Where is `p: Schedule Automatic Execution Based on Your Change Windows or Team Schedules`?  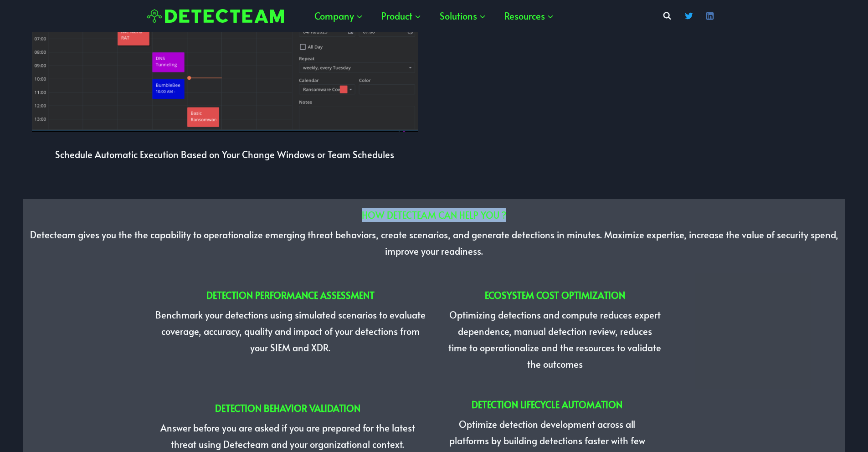 p: Schedule Automatic Execution Based on Your Change Windows or Team Schedules is located at coordinates (225, 155).